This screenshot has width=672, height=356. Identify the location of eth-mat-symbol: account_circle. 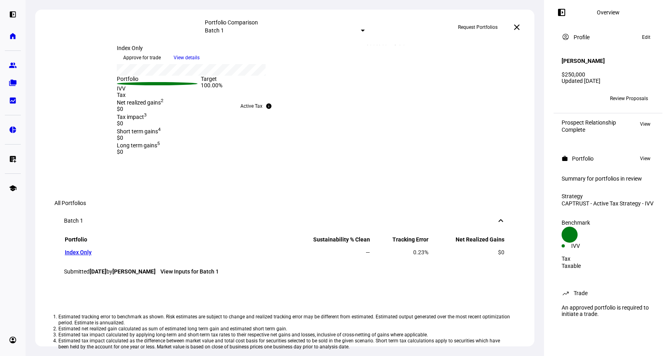
(13, 340).